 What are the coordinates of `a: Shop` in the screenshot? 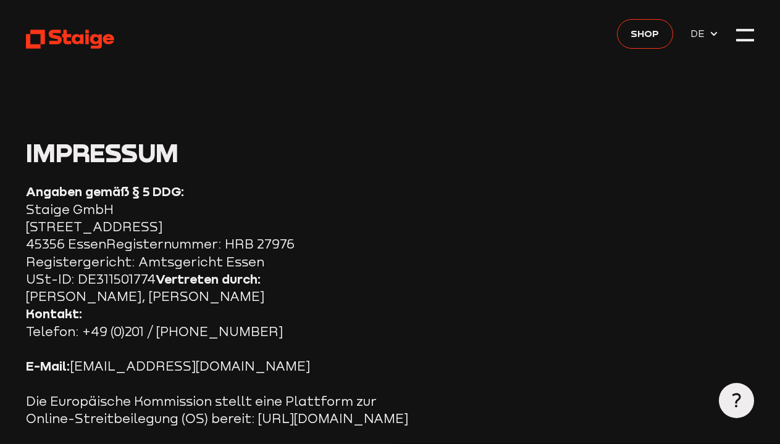 It's located at (644, 34).